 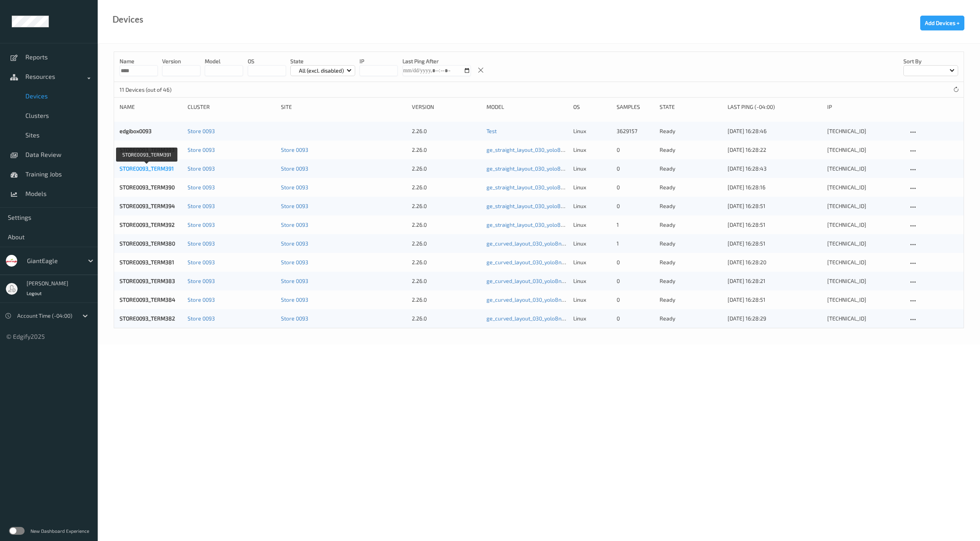 What do you see at coordinates (151, 107) in the screenshot?
I see `div: Name` at bounding box center [151, 107].